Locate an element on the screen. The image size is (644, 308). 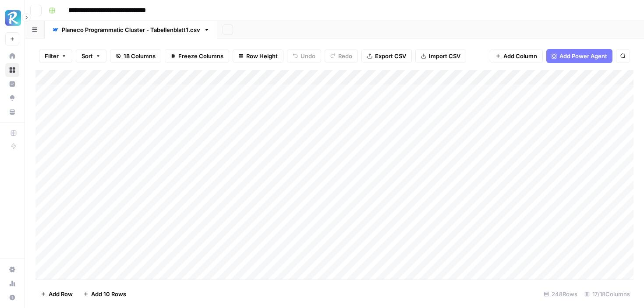
button: Help + Support is located at coordinates (13, 297).